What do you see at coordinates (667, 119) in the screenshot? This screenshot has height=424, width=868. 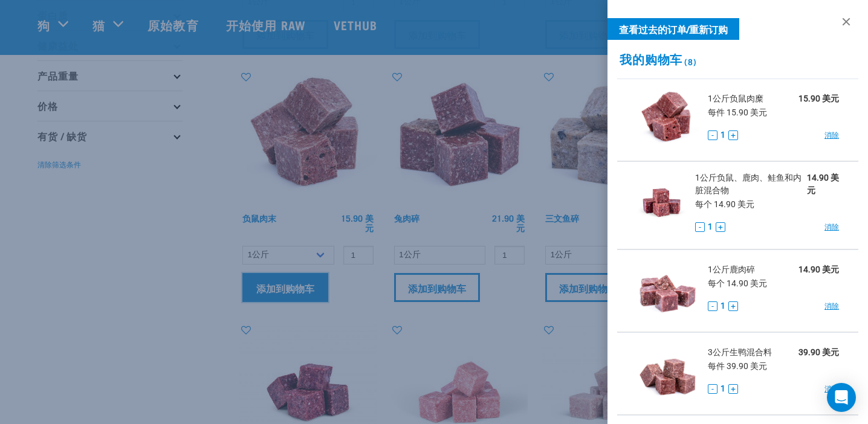 I see `img: 负鼠肉末` at bounding box center [667, 119].